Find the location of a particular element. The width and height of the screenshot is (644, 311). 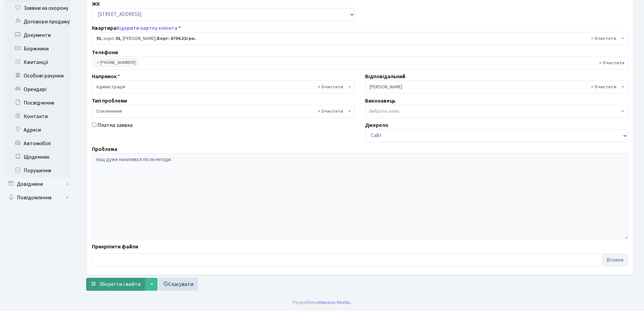

a: Посвідчення is located at coordinates (37, 103).